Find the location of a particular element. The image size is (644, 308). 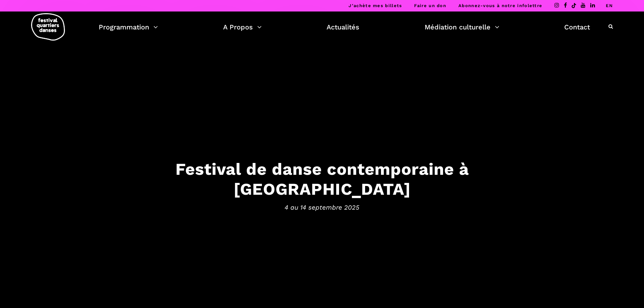

img: logo-fqd-med is located at coordinates (48, 26).